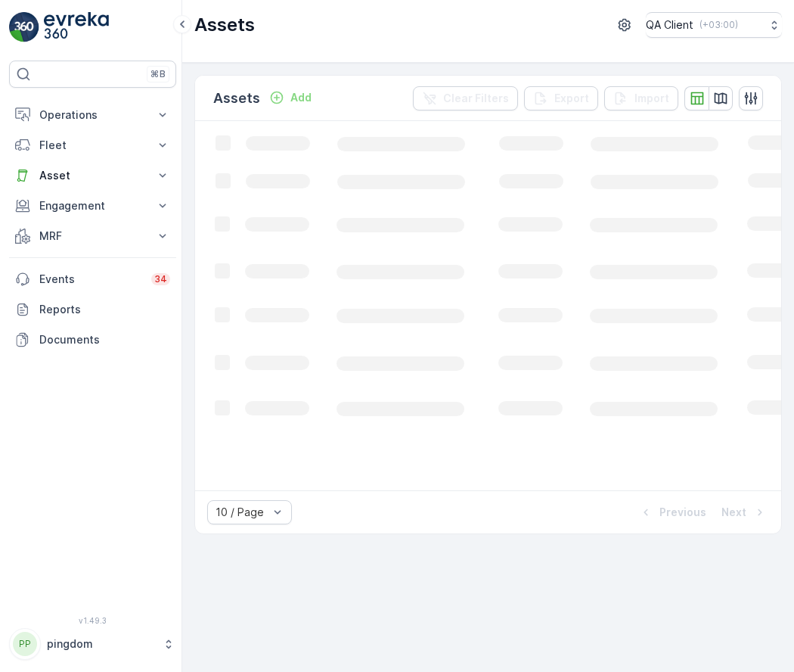  I want to click on button: Operations, so click(92, 115).